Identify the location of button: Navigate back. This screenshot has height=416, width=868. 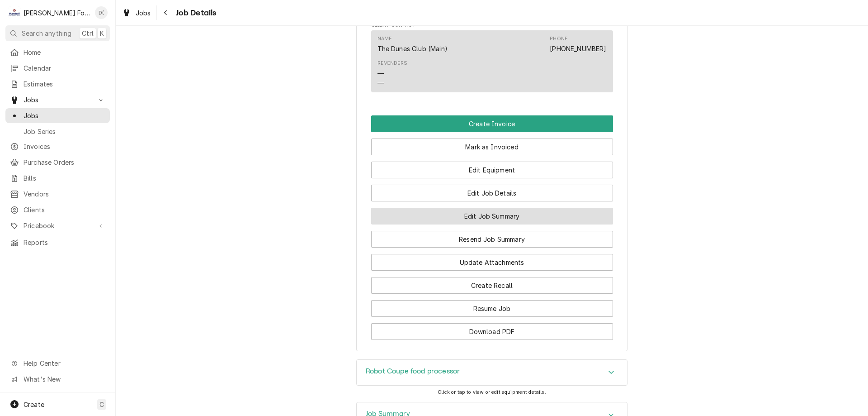
(166, 13).